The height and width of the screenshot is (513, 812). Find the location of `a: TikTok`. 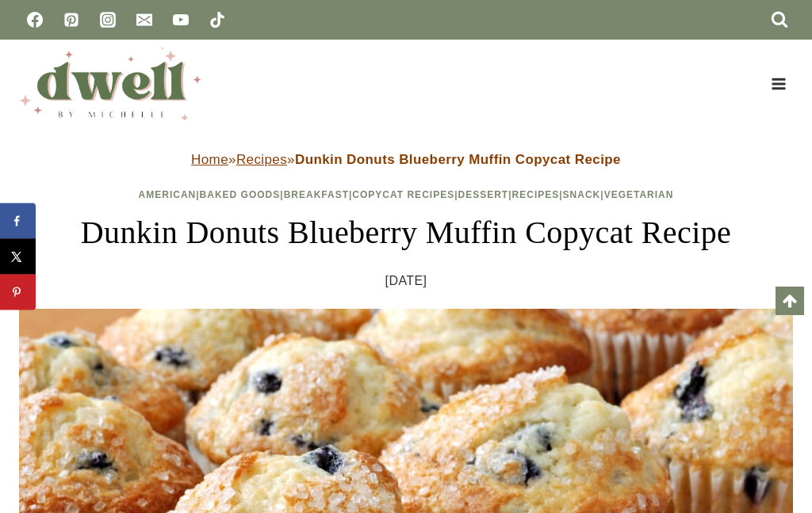

a: TikTok is located at coordinates (217, 20).